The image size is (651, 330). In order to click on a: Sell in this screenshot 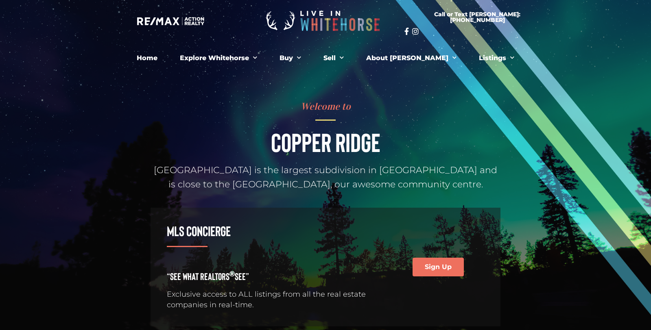, I will do `click(333, 58)`.